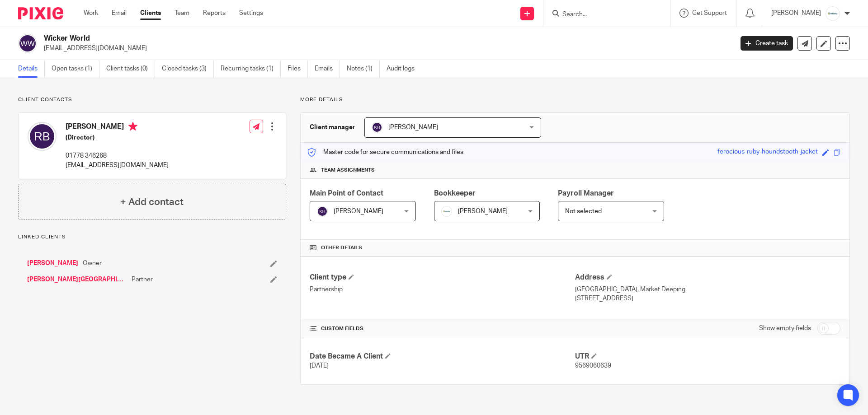 The height and width of the screenshot is (415, 868). What do you see at coordinates (346, 193) in the screenshot?
I see `span: Main Point of Contact` at bounding box center [346, 193].